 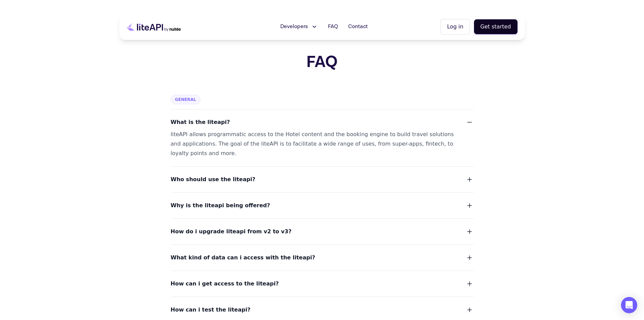 What do you see at coordinates (225, 284) in the screenshot?
I see `span: How can i get access to the liteapi?` at bounding box center [225, 284].